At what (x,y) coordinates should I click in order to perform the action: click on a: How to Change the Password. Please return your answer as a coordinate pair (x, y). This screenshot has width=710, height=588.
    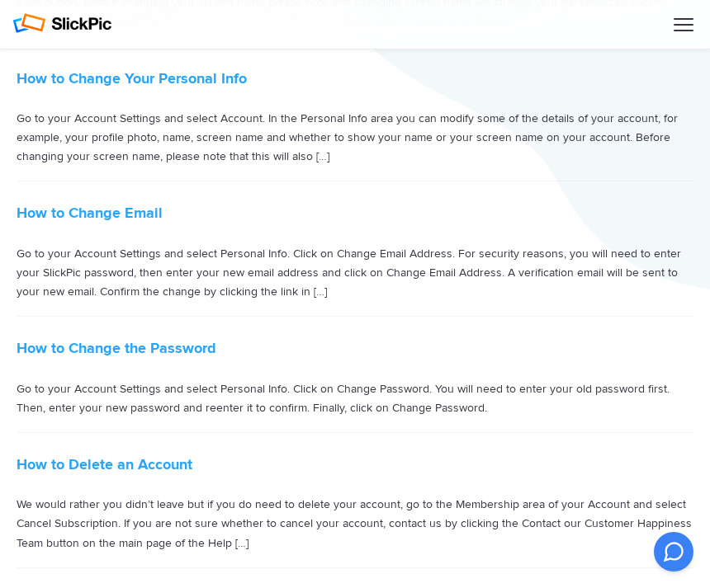
    Looking at the image, I should click on (117, 348).